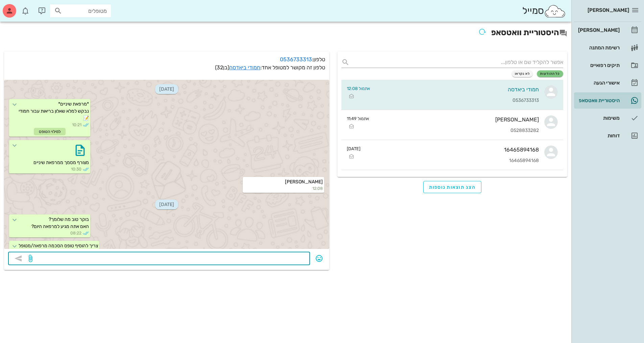 The width and height of the screenshot is (644, 343). What do you see at coordinates (598, 136) in the screenshot?
I see `div: דוחות` at bounding box center [598, 136].